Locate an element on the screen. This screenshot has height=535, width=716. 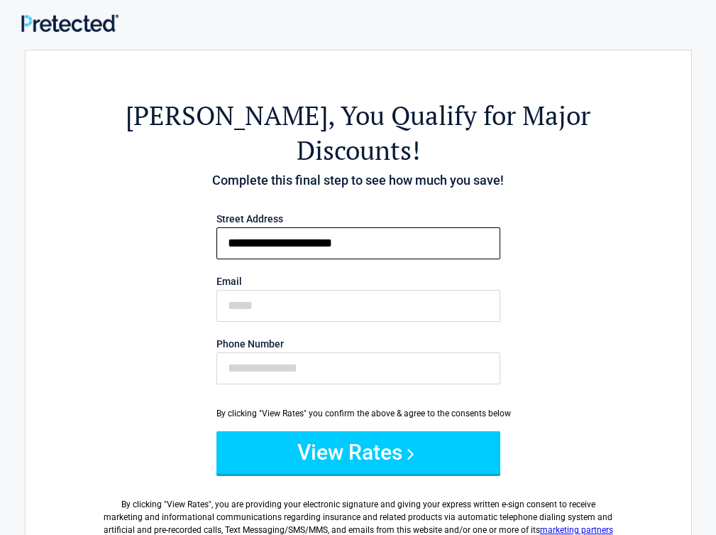
img: Main Logo is located at coordinates (70, 23).